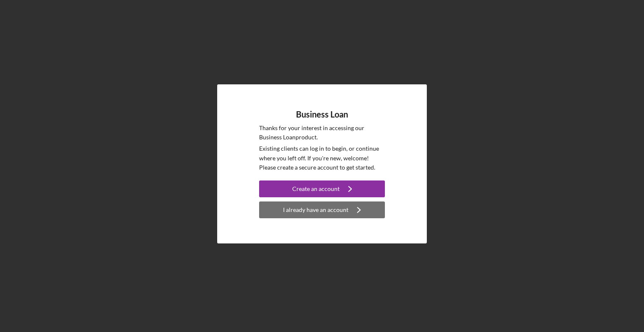 The width and height of the screenshot is (644, 332). What do you see at coordinates (316, 188) in the screenshot?
I see `div: Create an account` at bounding box center [316, 188].